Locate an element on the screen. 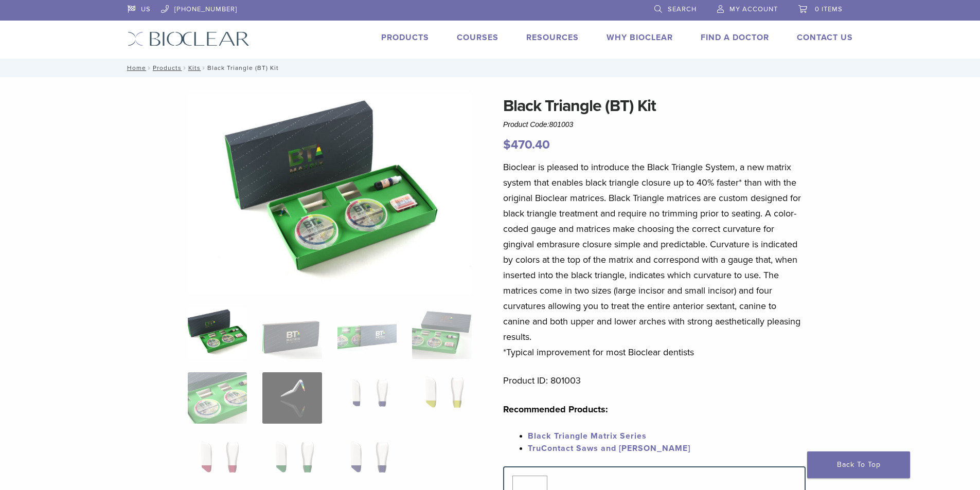 The height and width of the screenshot is (490, 980). a: Resources is located at coordinates (553, 37).